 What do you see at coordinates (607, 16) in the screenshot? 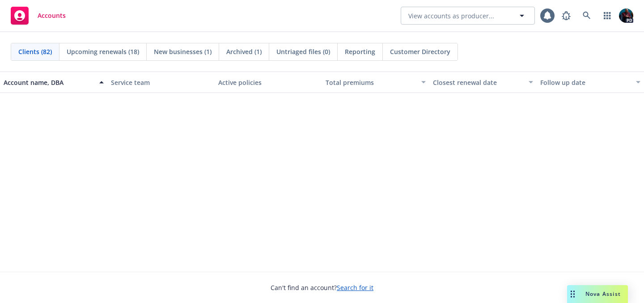
I see `a: Switch app` at bounding box center [607, 16].